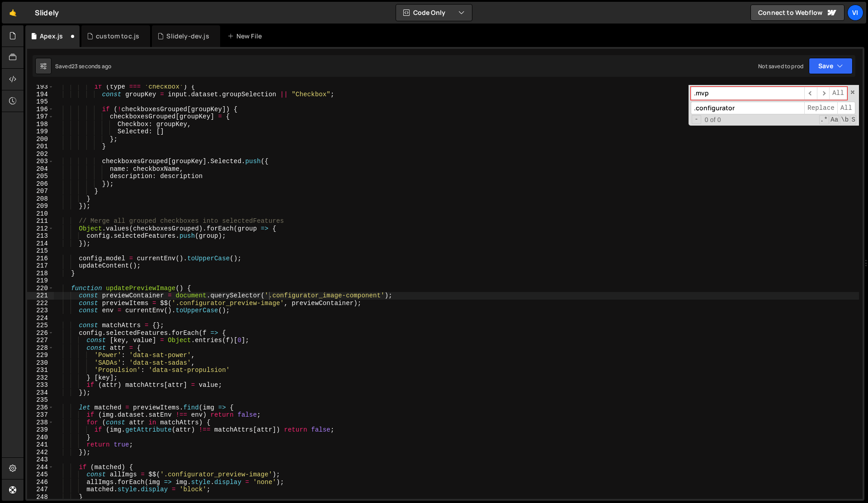 This screenshot has height=503, width=868. I want to click on button: Code Only, so click(434, 13).